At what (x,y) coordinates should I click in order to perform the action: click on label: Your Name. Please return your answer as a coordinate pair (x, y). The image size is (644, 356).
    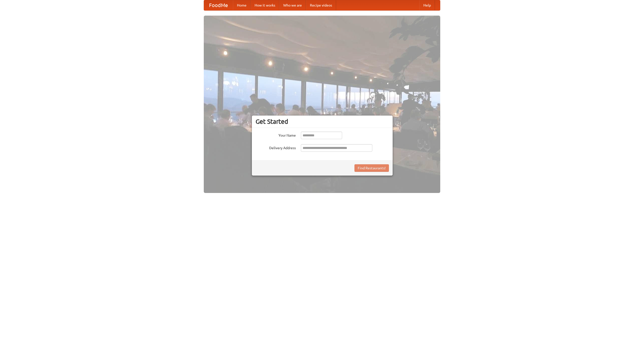
    Looking at the image, I should click on (275, 134).